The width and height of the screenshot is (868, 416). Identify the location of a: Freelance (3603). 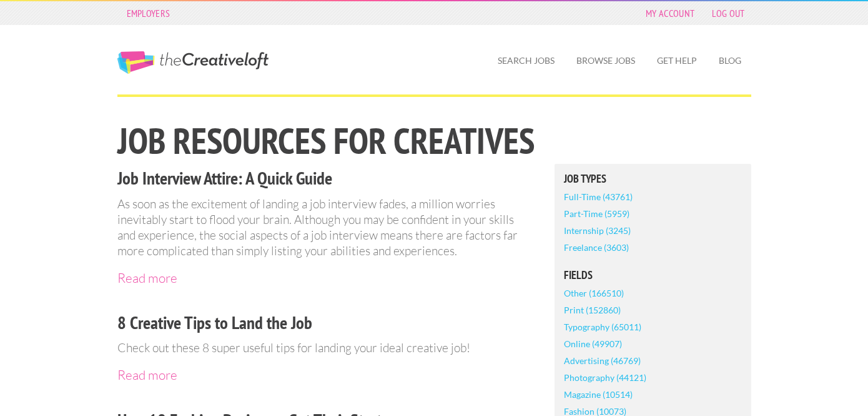
(597, 247).